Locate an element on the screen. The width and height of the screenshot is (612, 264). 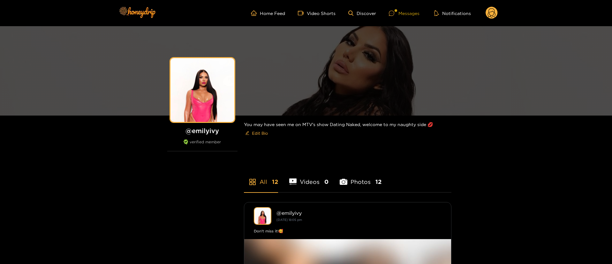
button: Notifications is located at coordinates (452, 13).